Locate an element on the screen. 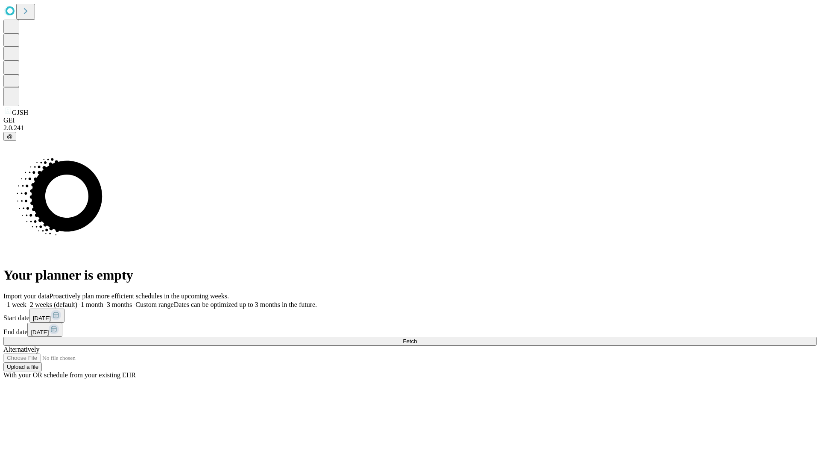 Image resolution: width=820 pixels, height=461 pixels. div: 2.0.241 is located at coordinates (410, 128).